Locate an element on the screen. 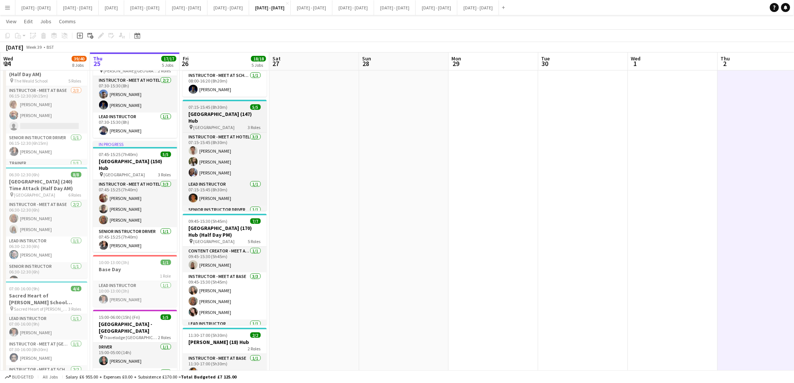  span: 26 is located at coordinates (185, 63).